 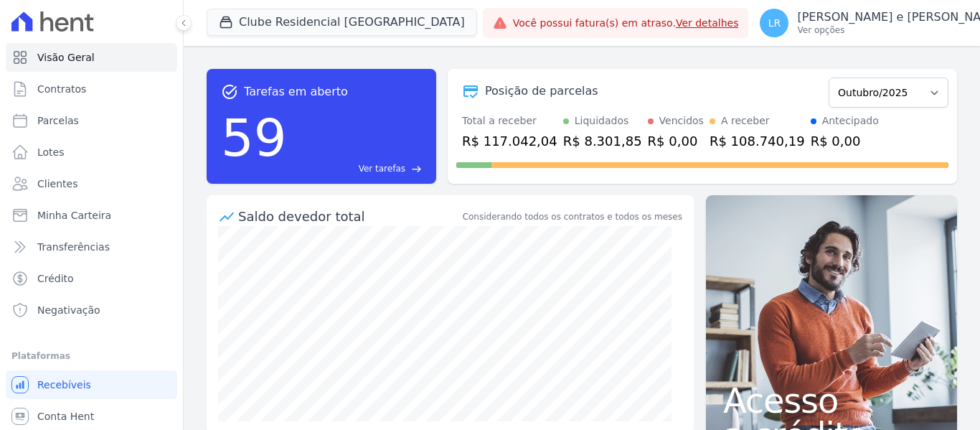 What do you see at coordinates (57, 184) in the screenshot?
I see `span: Clientes` at bounding box center [57, 184].